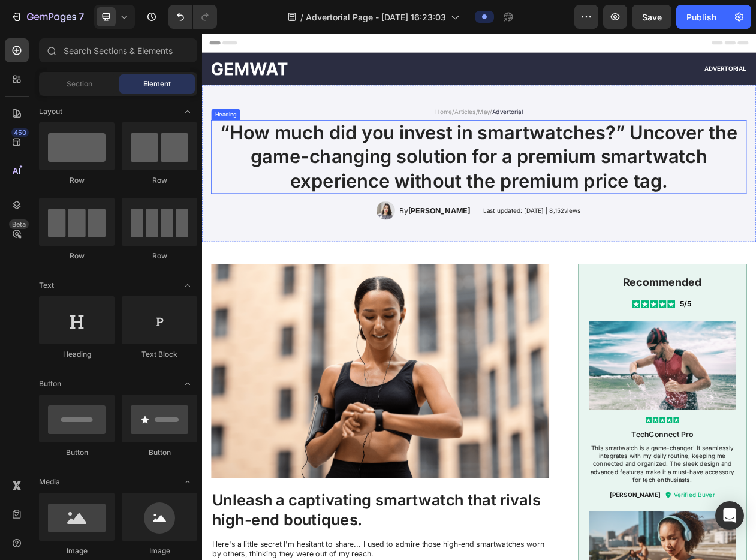  What do you see at coordinates (47, 16) in the screenshot?
I see `button: 7` at bounding box center [47, 16].